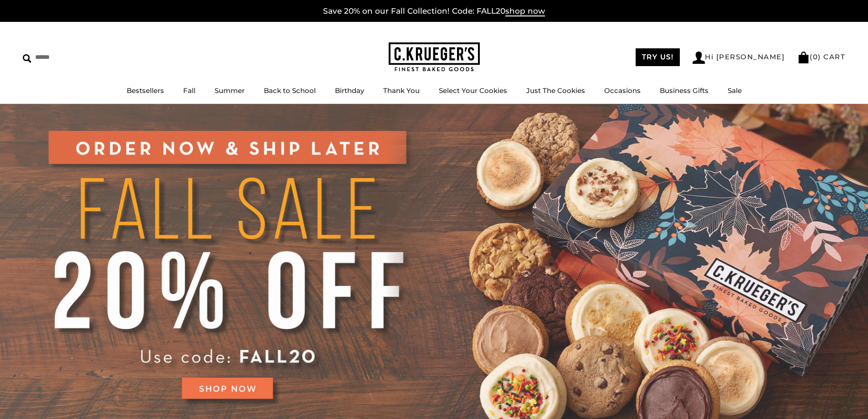 The height and width of the screenshot is (419, 868). I want to click on a: Bestsellers, so click(145, 90).